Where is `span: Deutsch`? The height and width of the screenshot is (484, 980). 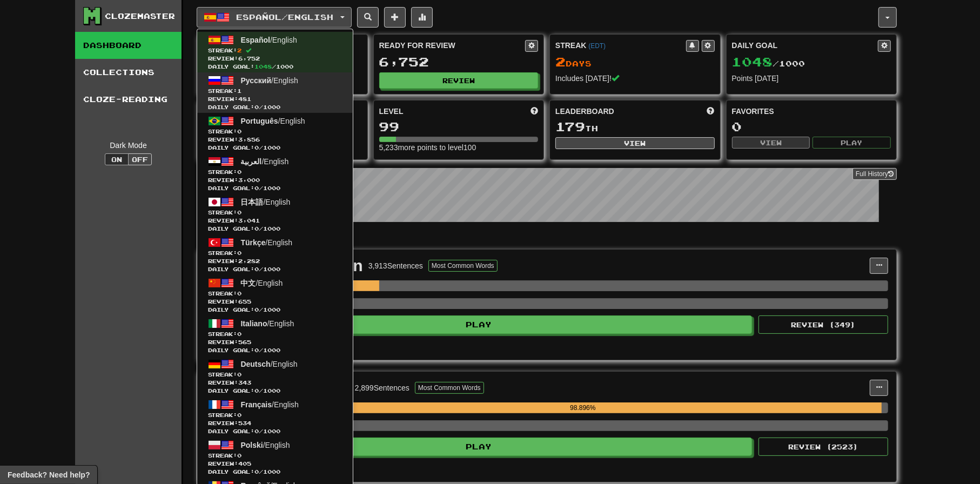 span: Deutsch is located at coordinates (256, 365).